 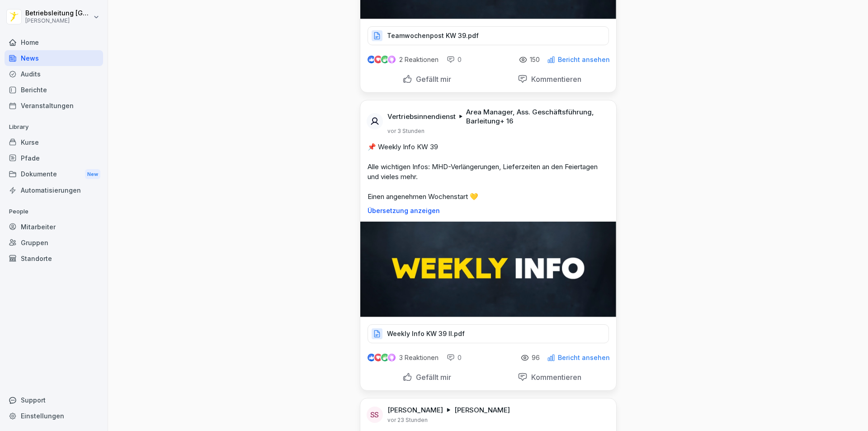 I want to click on a: Pfade, so click(x=54, y=158).